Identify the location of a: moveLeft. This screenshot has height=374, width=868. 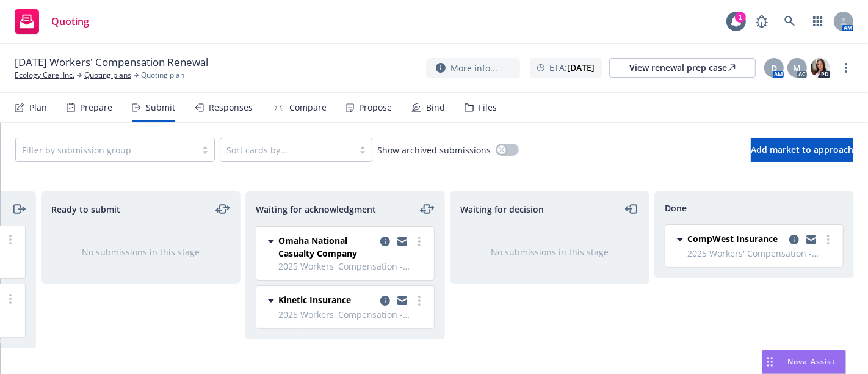
(632, 209).